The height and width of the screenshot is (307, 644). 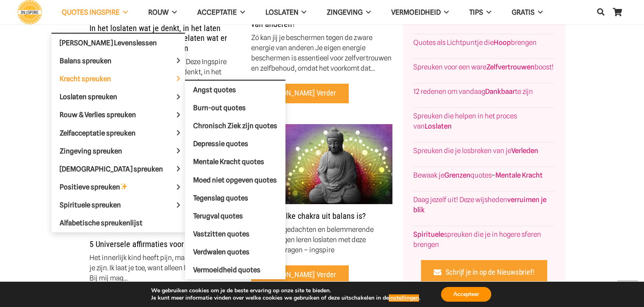 I want to click on a: Moed niet opgeven quotes, so click(x=235, y=180).